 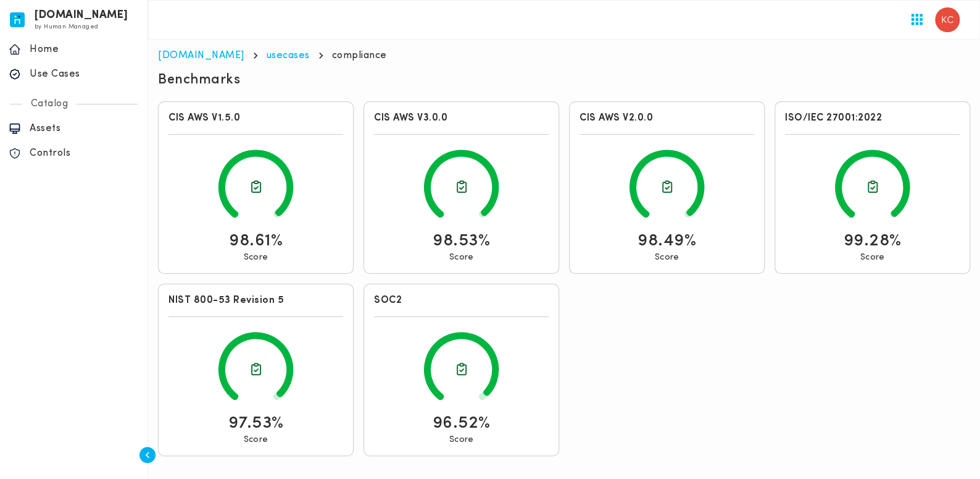 What do you see at coordinates (947, 20) in the screenshot?
I see `img: Kristofferson Campilan` at bounding box center [947, 20].